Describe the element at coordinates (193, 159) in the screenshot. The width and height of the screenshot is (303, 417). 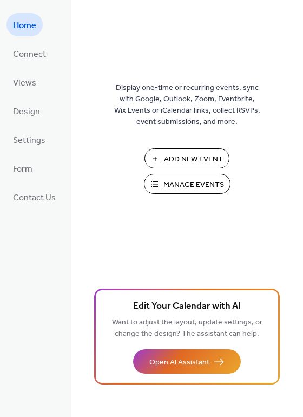
I see `span: Add New Event` at that location.